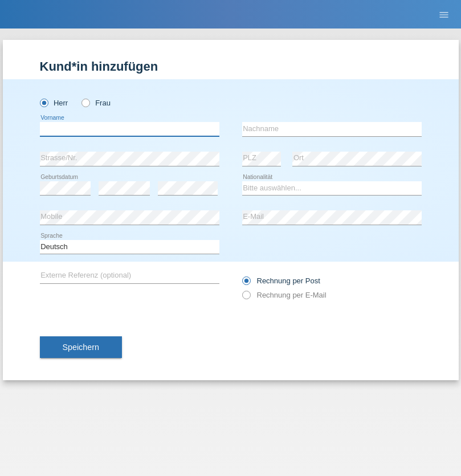 Image resolution: width=461 pixels, height=476 pixels. I want to click on span: Speichern, so click(81, 347).